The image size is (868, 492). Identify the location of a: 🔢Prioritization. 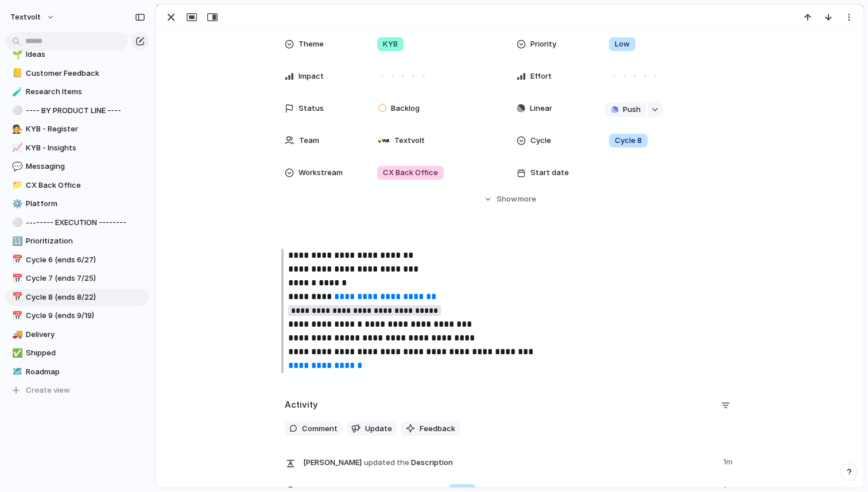
(77, 241).